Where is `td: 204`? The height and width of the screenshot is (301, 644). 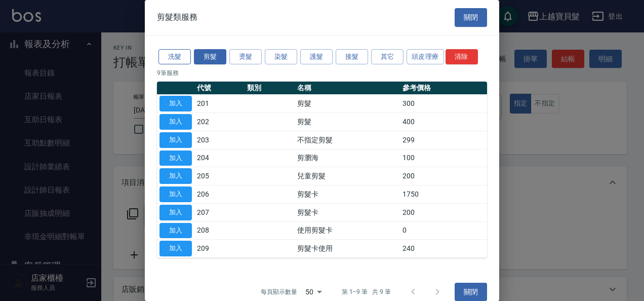 td: 204 is located at coordinates (219, 158).